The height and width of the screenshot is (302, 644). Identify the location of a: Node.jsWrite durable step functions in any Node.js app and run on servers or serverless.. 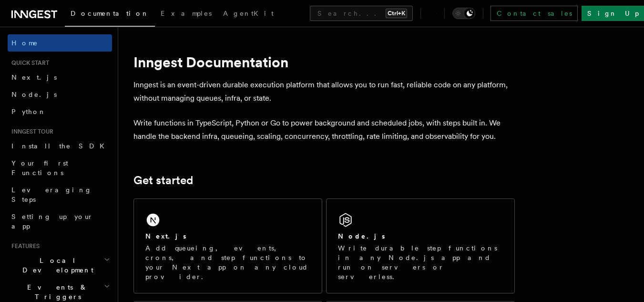
(421, 246).